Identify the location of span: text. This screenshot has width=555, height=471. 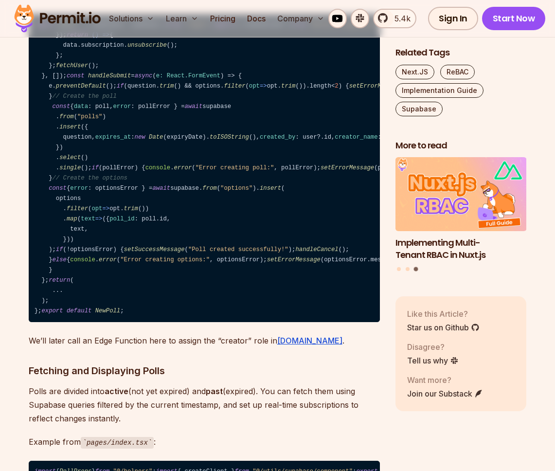
(88, 219).